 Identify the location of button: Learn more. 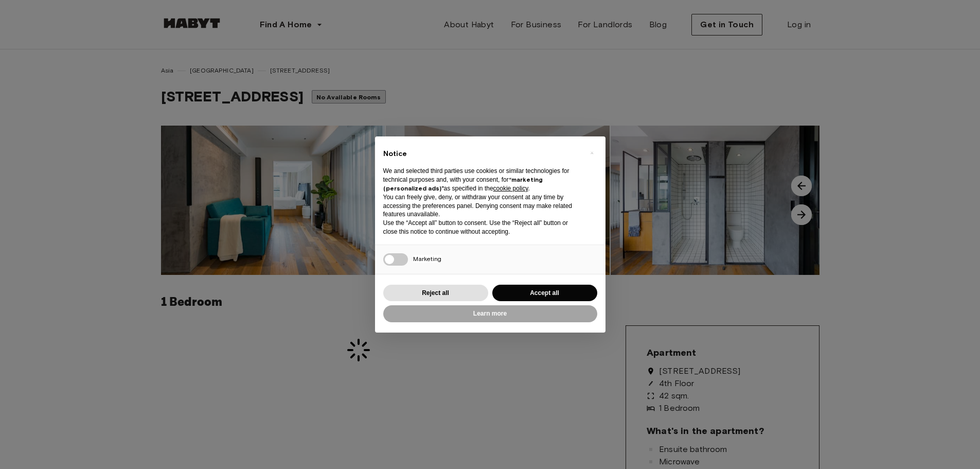
(490, 313).